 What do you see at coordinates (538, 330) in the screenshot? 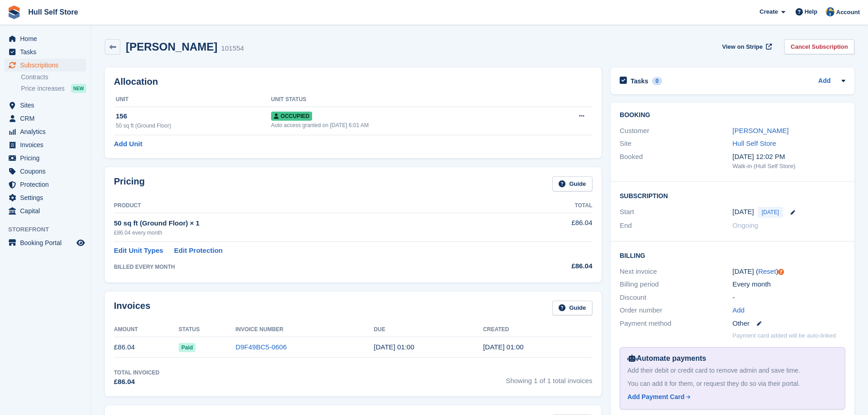
I see `th: Created` at bounding box center [538, 330].